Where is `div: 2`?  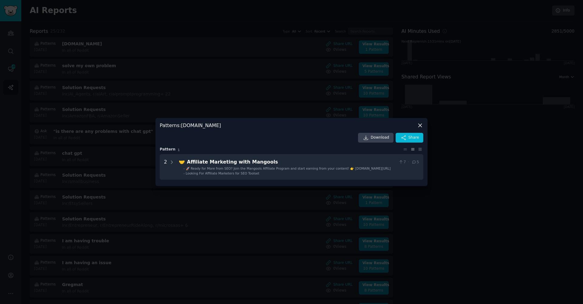
div: 2 is located at coordinates (166, 167).